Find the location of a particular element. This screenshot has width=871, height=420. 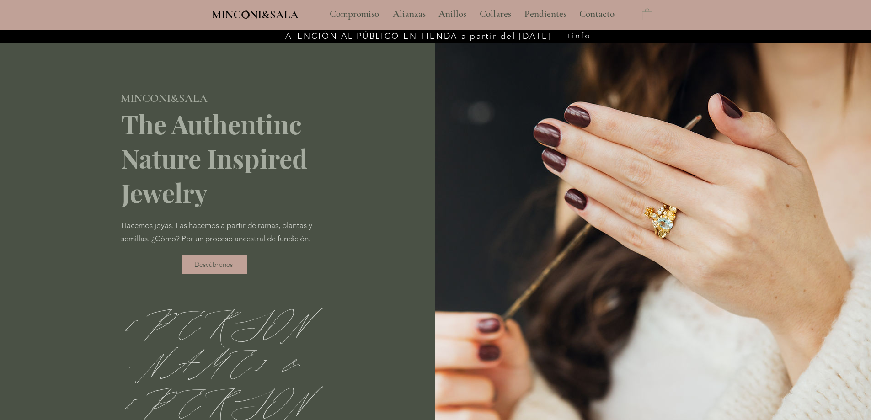

img: Minconi Sala is located at coordinates (246, 14).